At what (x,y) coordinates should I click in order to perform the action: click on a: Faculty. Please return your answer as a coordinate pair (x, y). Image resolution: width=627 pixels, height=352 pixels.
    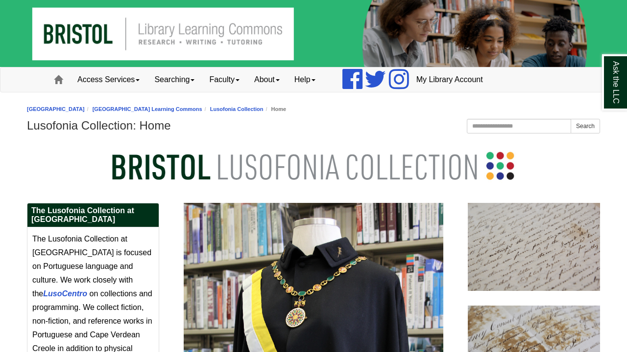
    Looking at the image, I should click on (224, 80).